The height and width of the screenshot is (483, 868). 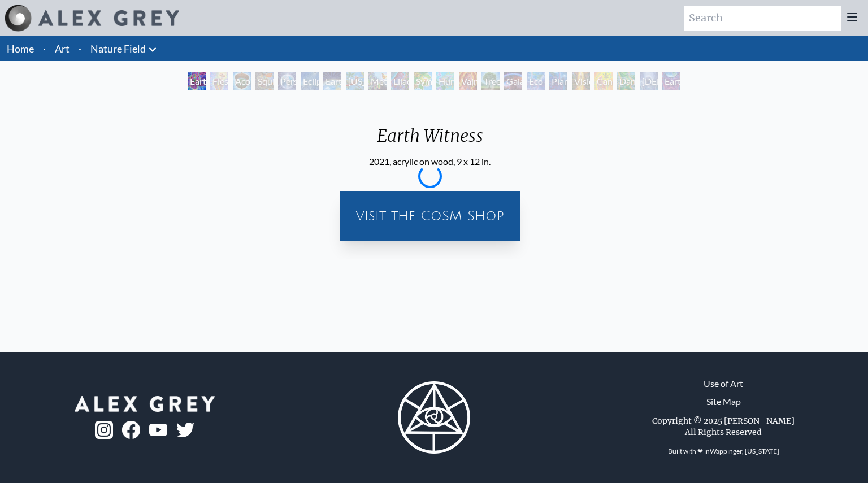 I want to click on div: Eclipse, so click(x=310, y=81).